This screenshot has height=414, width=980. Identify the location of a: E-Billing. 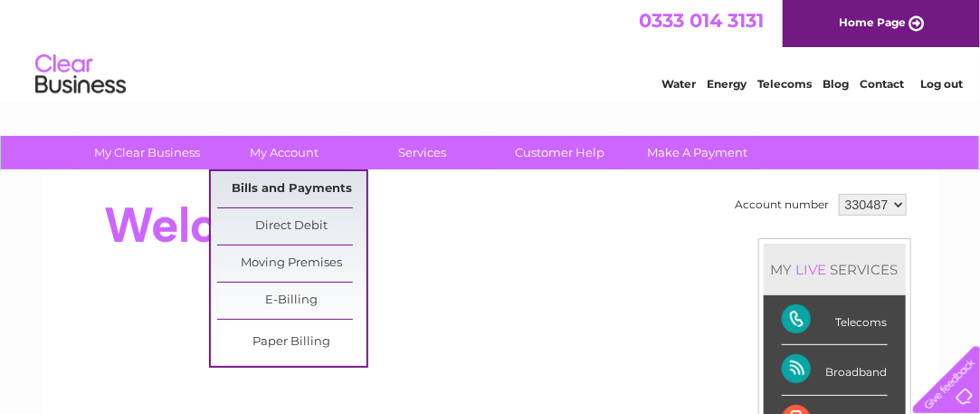
(291, 300).